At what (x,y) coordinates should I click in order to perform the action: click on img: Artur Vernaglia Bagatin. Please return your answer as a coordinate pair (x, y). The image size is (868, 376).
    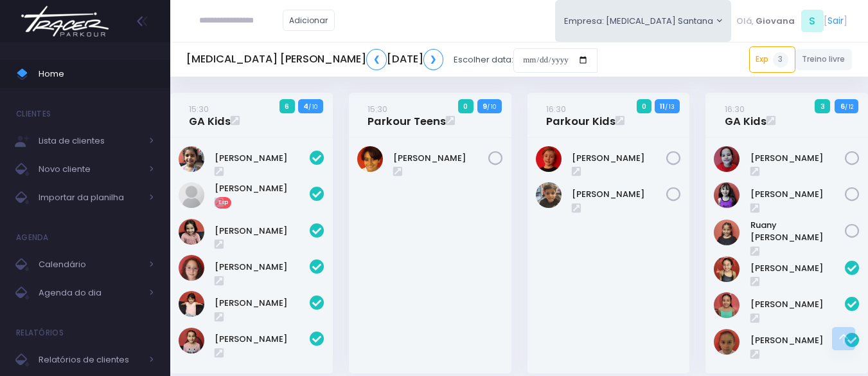
    Looking at the image, I should click on (549, 159).